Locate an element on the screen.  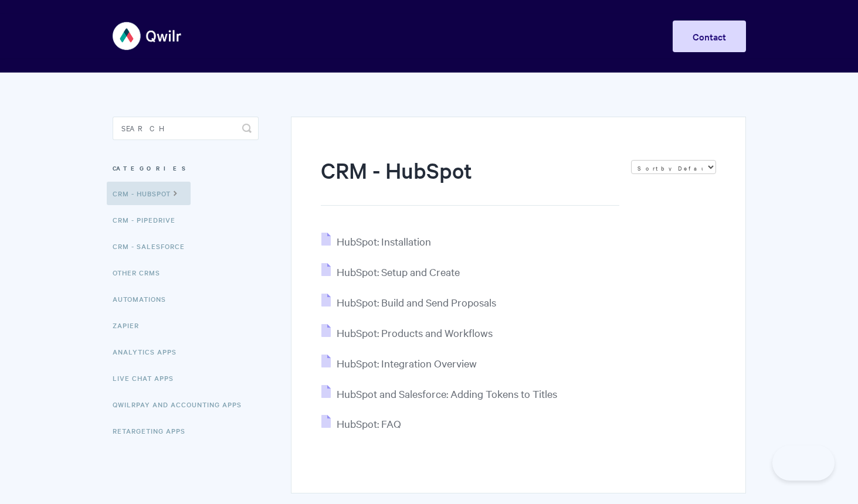
h1: CRM - HubSpot is located at coordinates (470, 181).